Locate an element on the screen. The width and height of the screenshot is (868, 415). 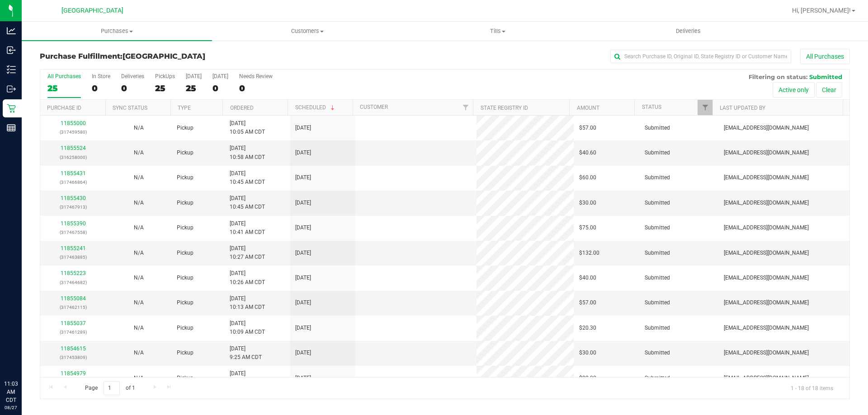
a: Sync Status is located at coordinates (130, 108).